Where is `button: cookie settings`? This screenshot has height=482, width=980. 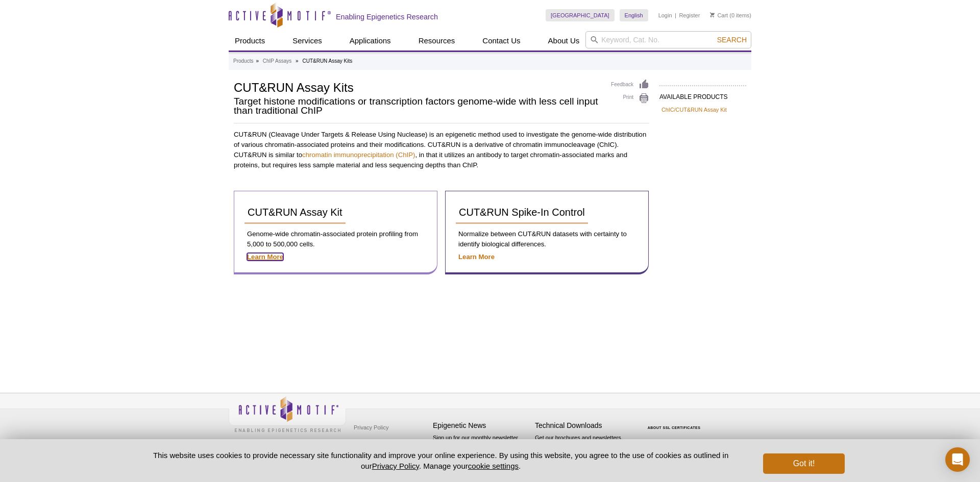 button: cookie settings is located at coordinates (493, 466).